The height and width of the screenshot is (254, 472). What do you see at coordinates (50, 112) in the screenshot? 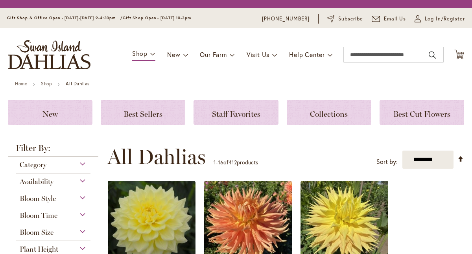
I see `a: New` at bounding box center [50, 112].